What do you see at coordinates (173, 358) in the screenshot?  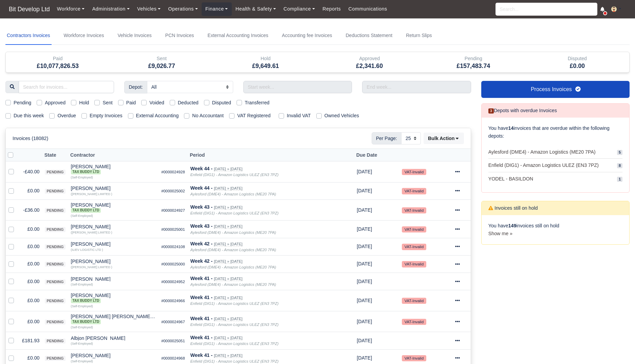 I see `small: #0000024968` at bounding box center [173, 358].